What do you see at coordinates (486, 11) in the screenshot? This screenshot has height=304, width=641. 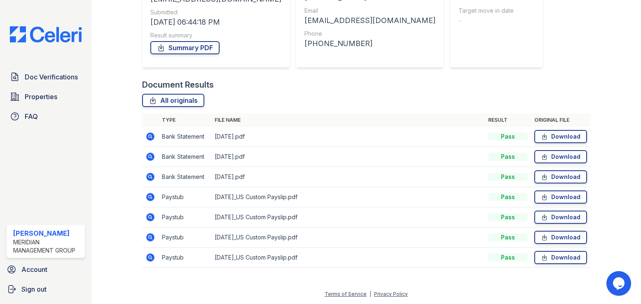 I see `div: Target move in date` at bounding box center [486, 11].